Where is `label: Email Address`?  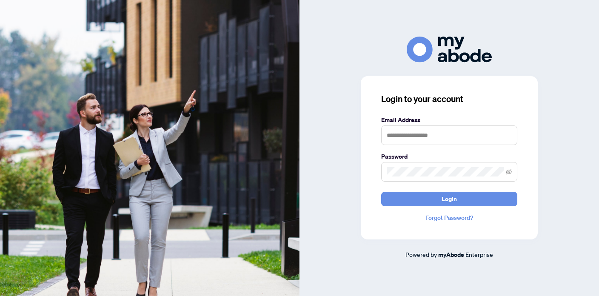 label: Email Address is located at coordinates (449, 120).